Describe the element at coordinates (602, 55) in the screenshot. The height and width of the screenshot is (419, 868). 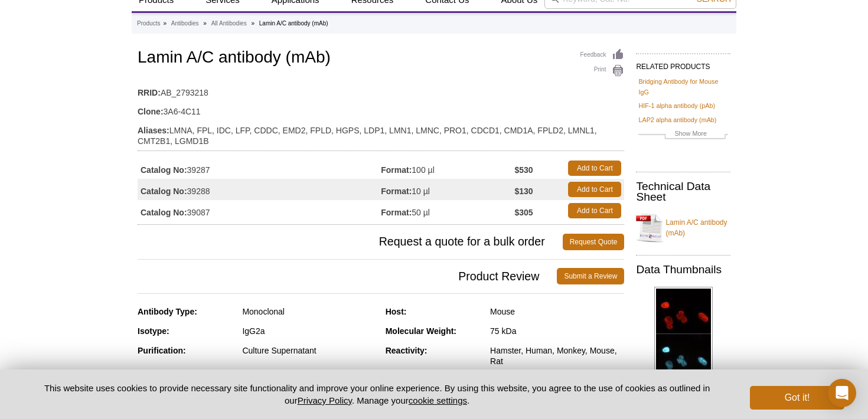
I see `a: Feedback` at that location.